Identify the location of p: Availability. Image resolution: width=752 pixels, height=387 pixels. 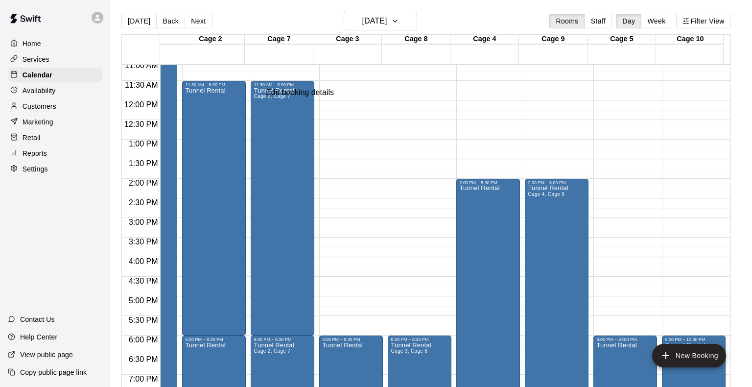
(39, 91).